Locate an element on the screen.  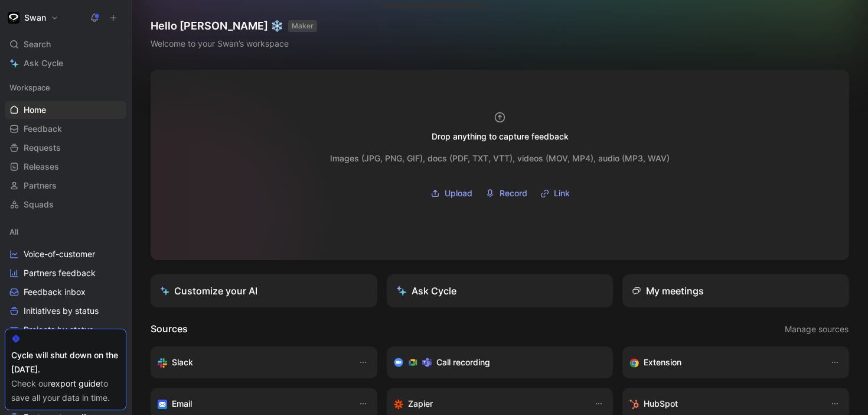
span: Workspace is located at coordinates (29, 88).